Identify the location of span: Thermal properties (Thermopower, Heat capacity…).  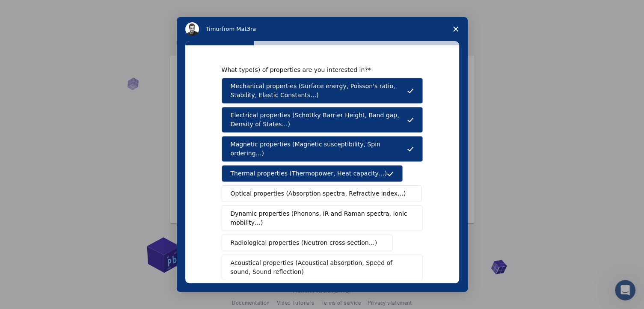
(309, 173).